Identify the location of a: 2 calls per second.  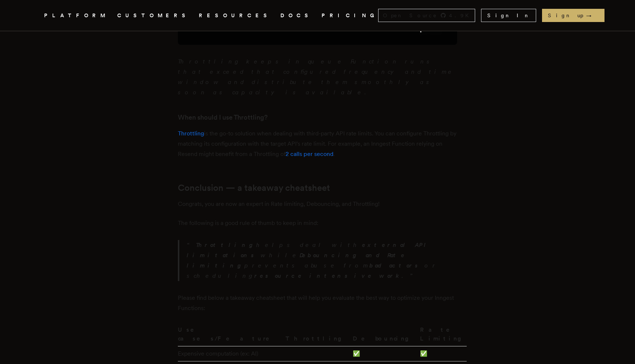
(309, 154).